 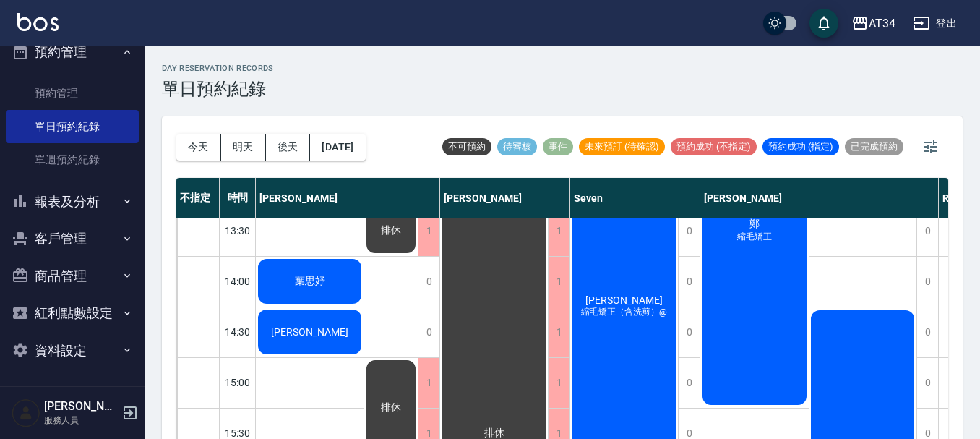 What do you see at coordinates (238, 383) in the screenshot?
I see `div: 15:00` at bounding box center [238, 383].